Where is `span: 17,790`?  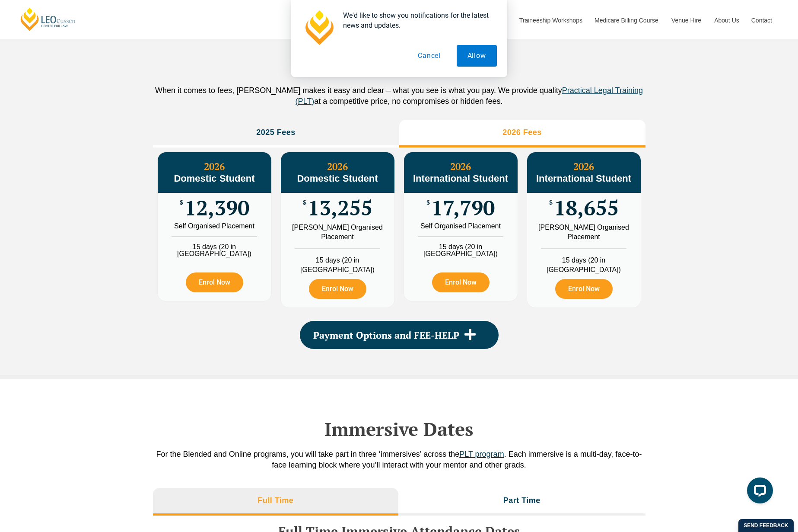
span: 17,790 is located at coordinates (463, 208).